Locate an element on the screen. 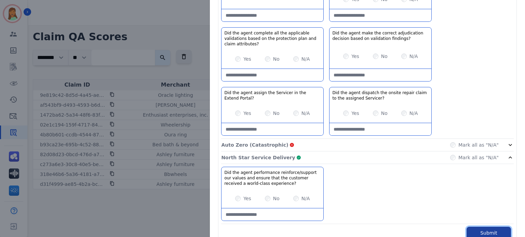  h3: Did the agent complete all the applicable validations based on the protection plan and claim attr... is located at coordinates (272, 39).